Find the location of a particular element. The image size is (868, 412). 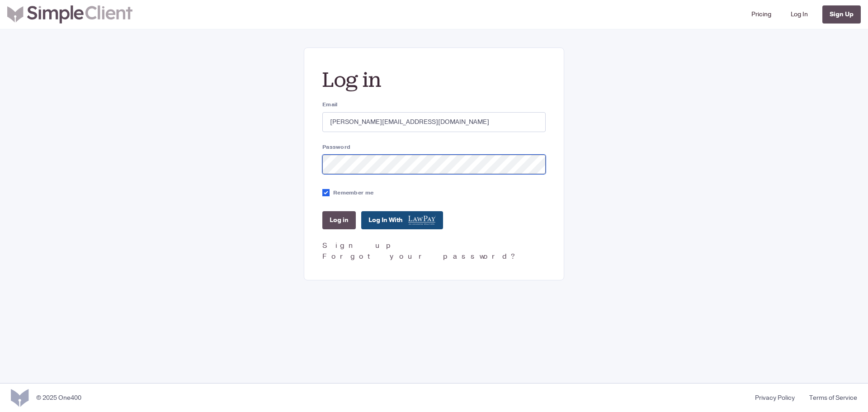

label: Email is located at coordinates (434, 104).